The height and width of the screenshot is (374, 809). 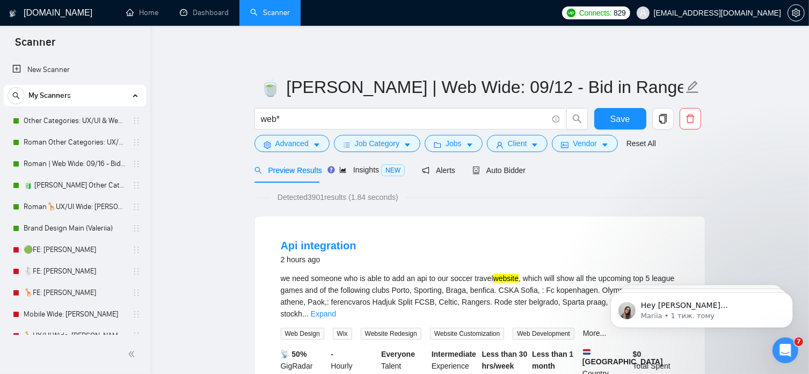 I want to click on a: Roman | Web Wide: 09/16 - Bid in Range, so click(x=75, y=164).